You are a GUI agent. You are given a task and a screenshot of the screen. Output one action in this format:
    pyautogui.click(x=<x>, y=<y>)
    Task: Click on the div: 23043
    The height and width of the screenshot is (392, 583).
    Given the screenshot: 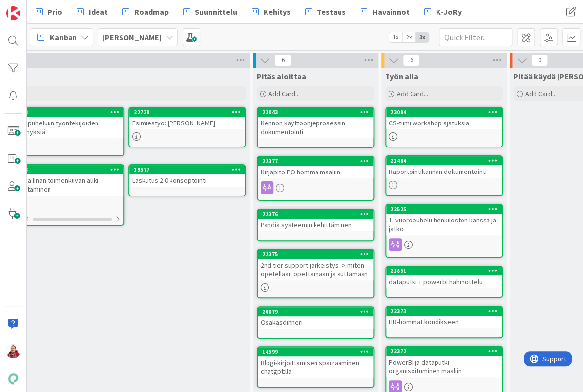 What is the action you would take?
    pyautogui.click(x=317, y=112)
    